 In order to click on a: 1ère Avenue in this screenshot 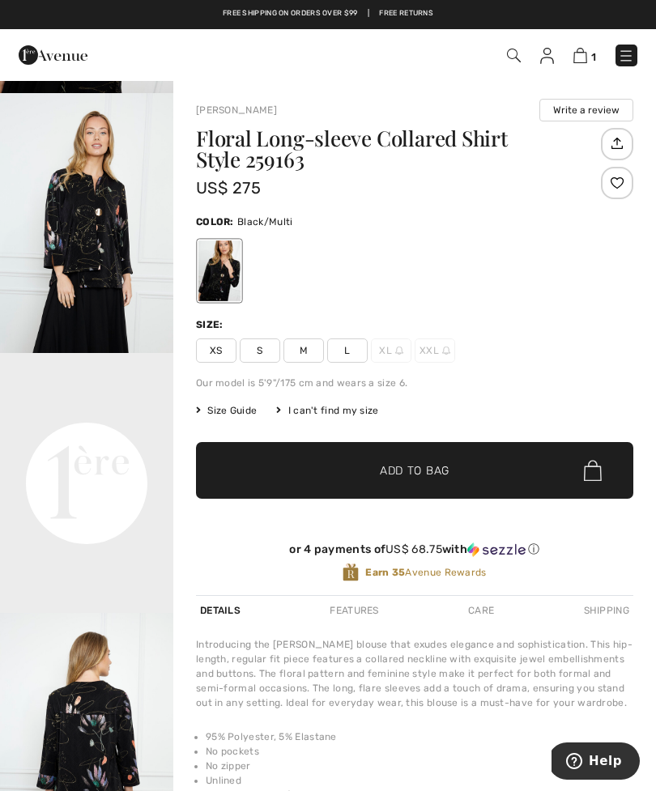, I will do `click(53, 53)`.